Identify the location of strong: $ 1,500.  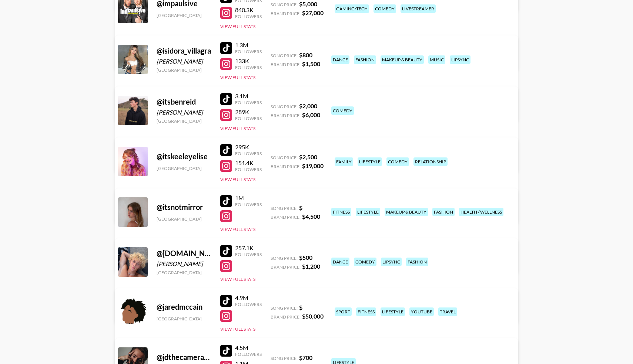
(310, 64).